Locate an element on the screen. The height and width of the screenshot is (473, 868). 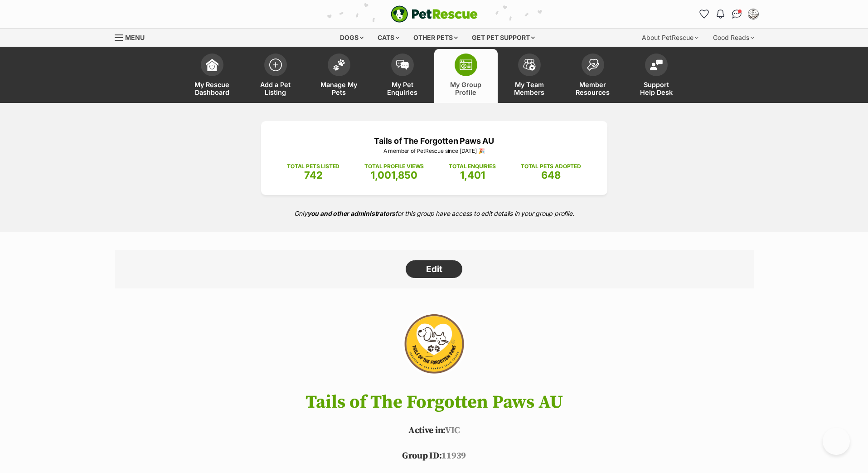
span: 742 is located at coordinates (313, 175).